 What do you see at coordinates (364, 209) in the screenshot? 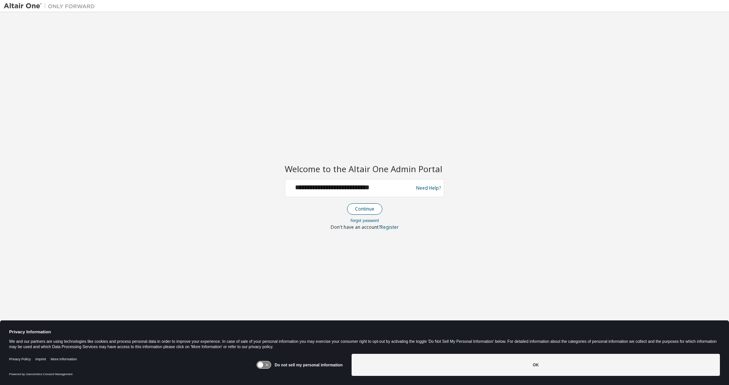
I see `button: Continue` at bounding box center [364, 209].